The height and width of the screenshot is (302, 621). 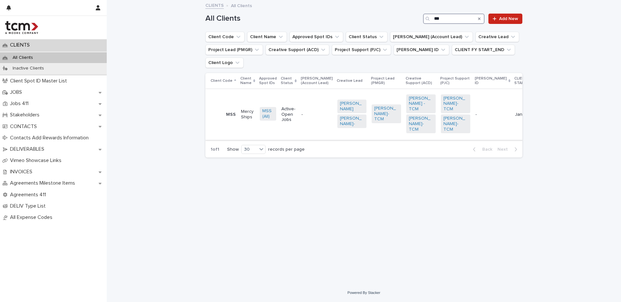 What do you see at coordinates (22, 172) in the screenshot?
I see `p: INVOICES` at bounding box center [22, 172].